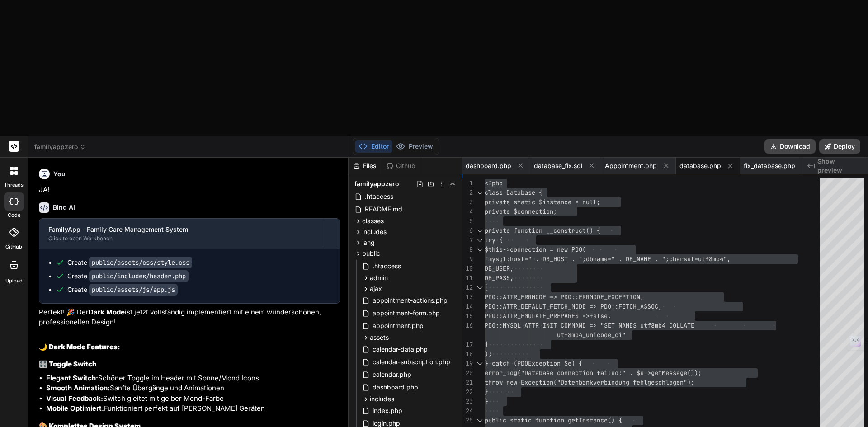  I want to click on div: 9, so click(467, 259).